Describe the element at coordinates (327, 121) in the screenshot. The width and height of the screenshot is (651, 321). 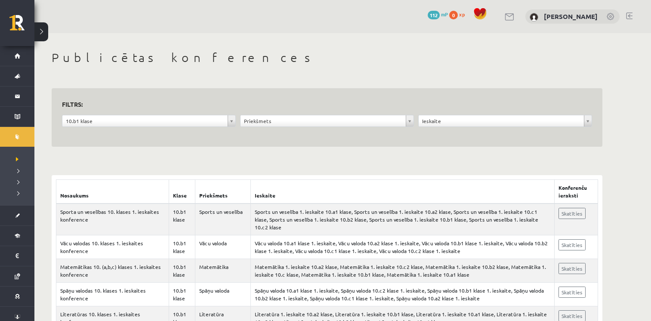
I see `a: Priekšmets` at that location.